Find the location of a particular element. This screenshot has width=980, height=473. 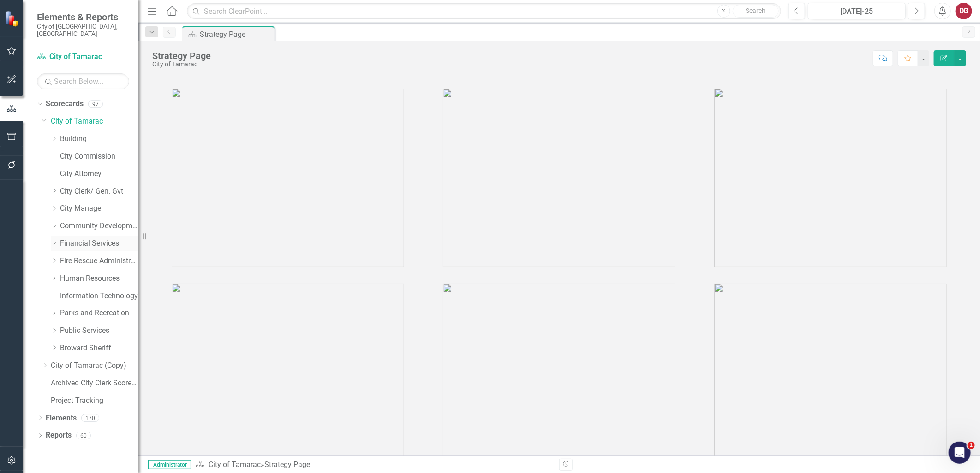

img: tamarac5%20v2.png is located at coordinates (559, 373).